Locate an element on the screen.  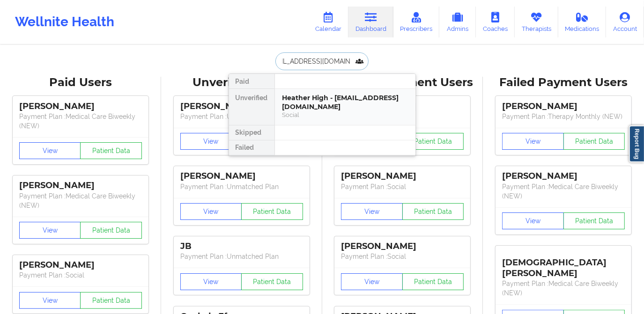
div: Unverified Users is located at coordinates (242, 82).